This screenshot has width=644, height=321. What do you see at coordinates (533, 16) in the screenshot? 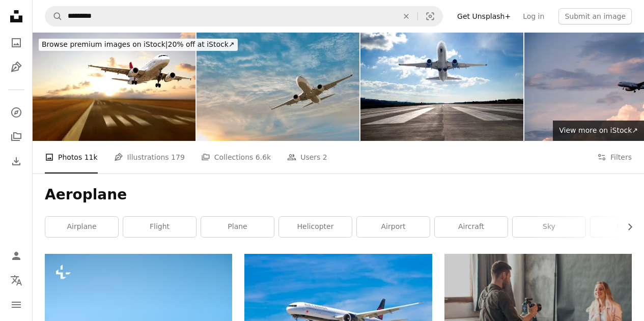
I see `a: Log in` at bounding box center [533, 16].